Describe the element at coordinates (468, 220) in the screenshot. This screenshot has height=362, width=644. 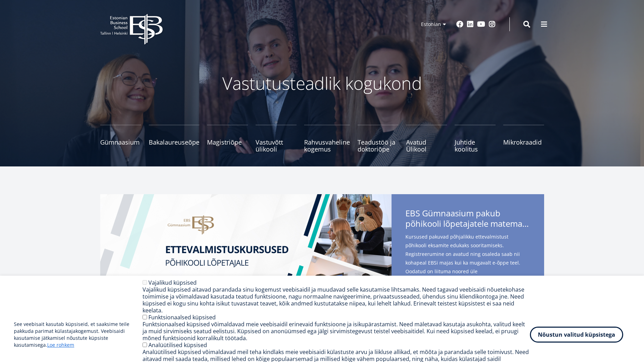
I see `span: EBS Gümnaasium pakub` at that location.